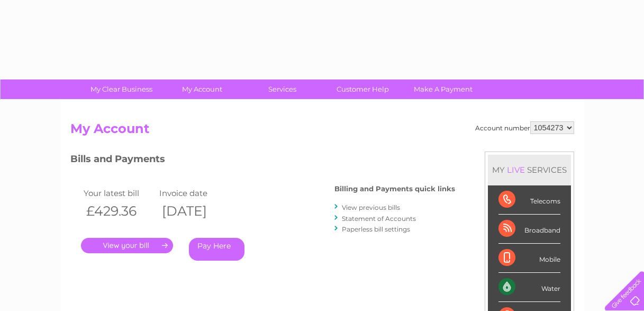 The height and width of the screenshot is (311, 644). I want to click on a: View previous bills, so click(371, 207).